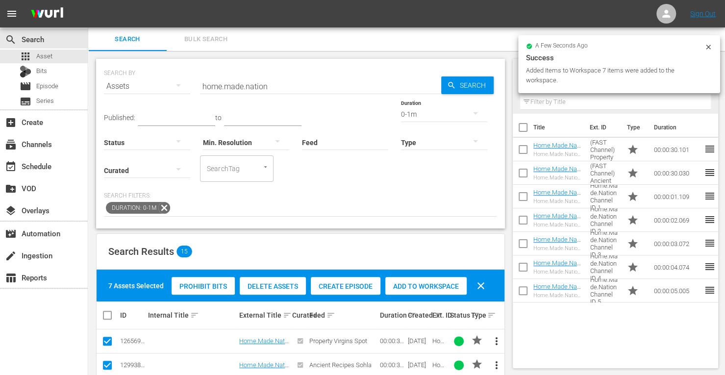  I want to click on div: Created, so click(419, 315).